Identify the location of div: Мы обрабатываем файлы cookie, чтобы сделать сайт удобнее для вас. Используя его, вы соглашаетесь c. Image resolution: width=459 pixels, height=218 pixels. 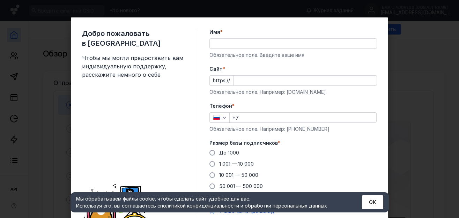
(210, 202).